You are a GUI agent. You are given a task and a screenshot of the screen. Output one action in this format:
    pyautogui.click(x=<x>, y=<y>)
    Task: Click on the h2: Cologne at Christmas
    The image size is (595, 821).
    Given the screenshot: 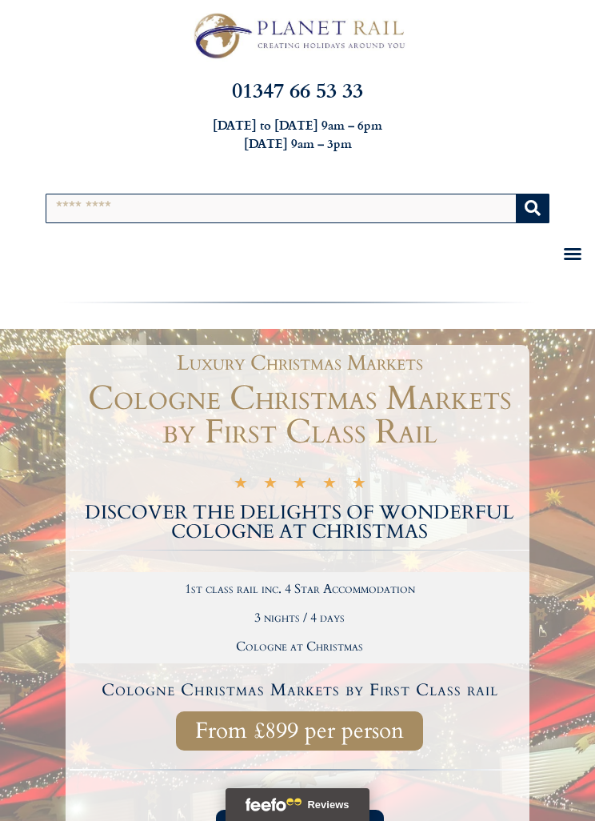 What is the action you would take?
    pyautogui.click(x=299, y=646)
    